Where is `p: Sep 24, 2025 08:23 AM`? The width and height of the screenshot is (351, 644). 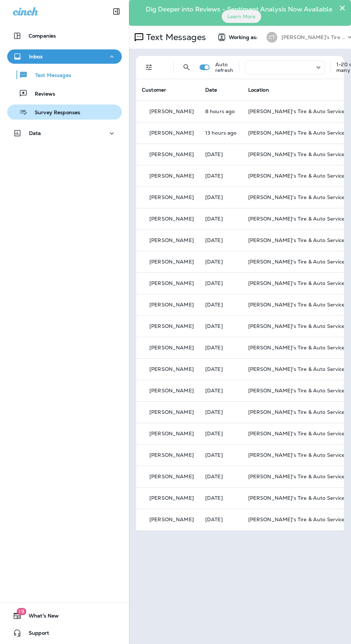 p: Sep 24, 2025 08:23 AM is located at coordinates (221, 283).